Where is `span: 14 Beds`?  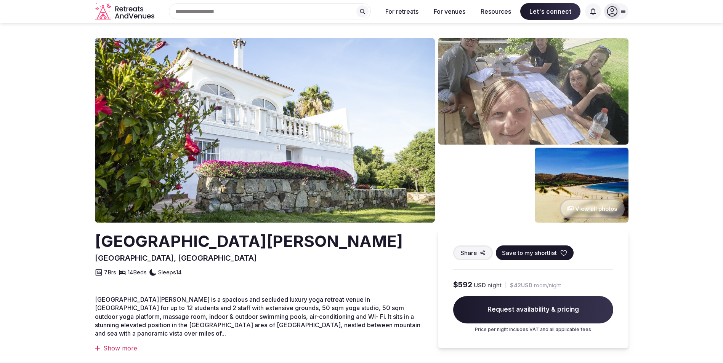 span: 14 Beds is located at coordinates (137, 272).